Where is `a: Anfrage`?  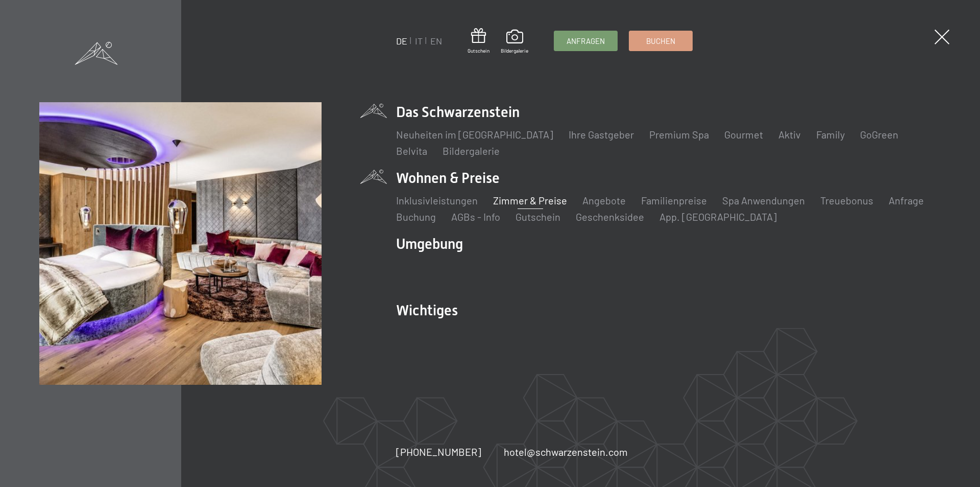
a: Anfrage is located at coordinates (906, 200).